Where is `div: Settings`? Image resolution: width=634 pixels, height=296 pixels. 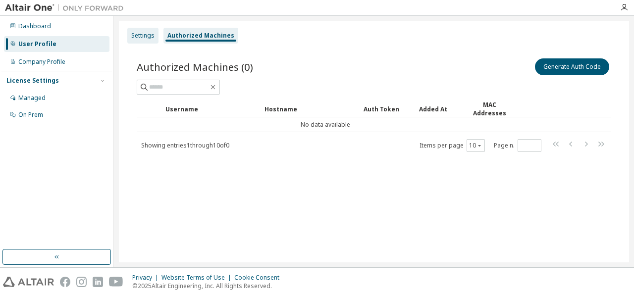 div: Settings is located at coordinates (143, 36).